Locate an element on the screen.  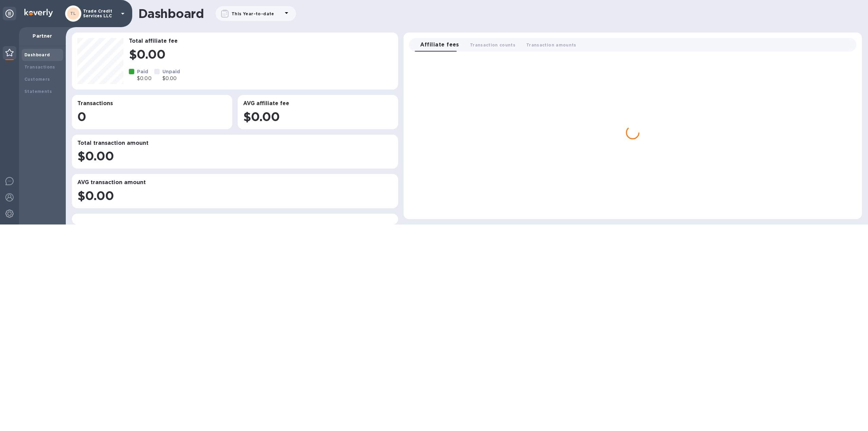
b: This Year-to-date is located at coordinates (253, 14).